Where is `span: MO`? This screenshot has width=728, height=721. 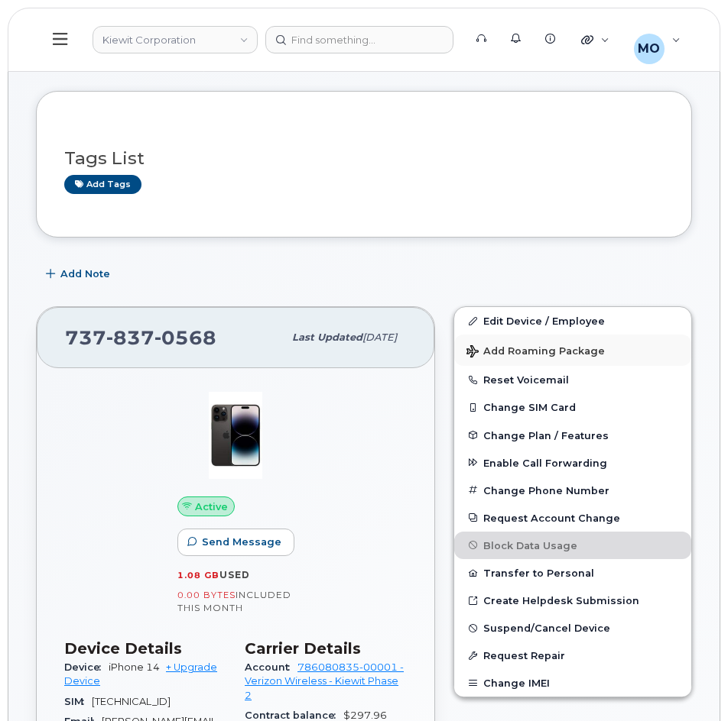
span: MO is located at coordinates (649, 49).